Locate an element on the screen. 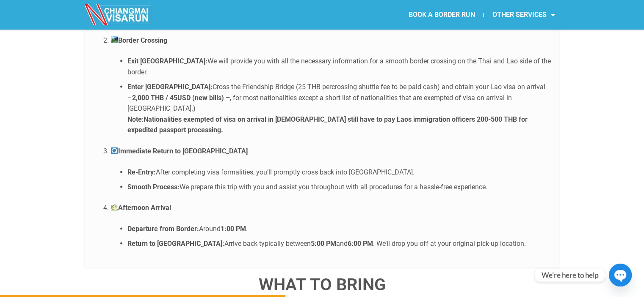  li: Arrive back typically between and . We’ll drop you off at your original pick-up location. is located at coordinates (339, 244).